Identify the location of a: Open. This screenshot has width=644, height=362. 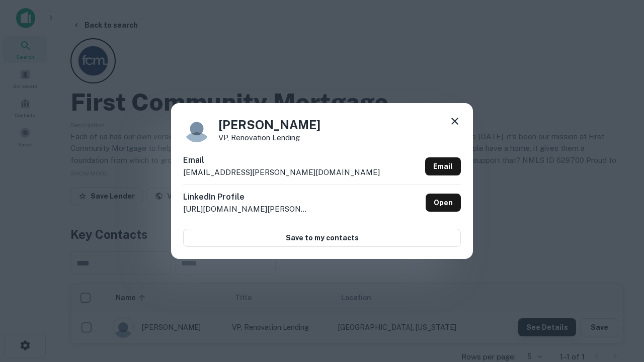
(443, 203).